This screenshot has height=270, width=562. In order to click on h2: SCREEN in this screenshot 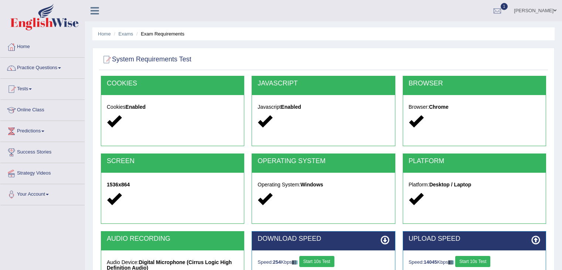, I will do `click(173, 161)`.